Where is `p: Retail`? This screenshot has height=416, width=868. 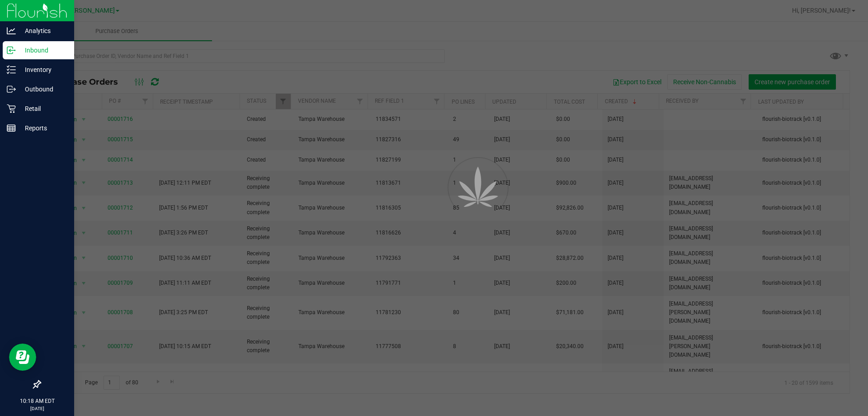 p: Retail is located at coordinates (43, 108).